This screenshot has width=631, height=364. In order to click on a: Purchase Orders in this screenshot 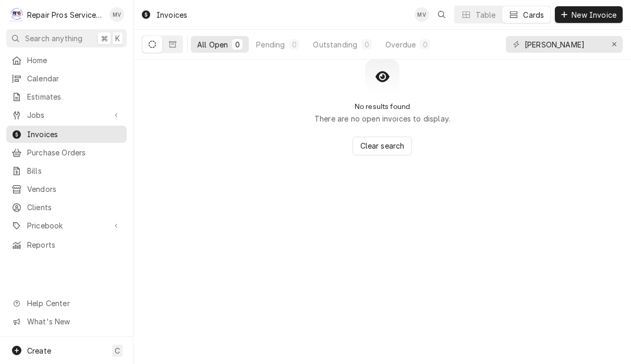, I will do `click(66, 152)`.